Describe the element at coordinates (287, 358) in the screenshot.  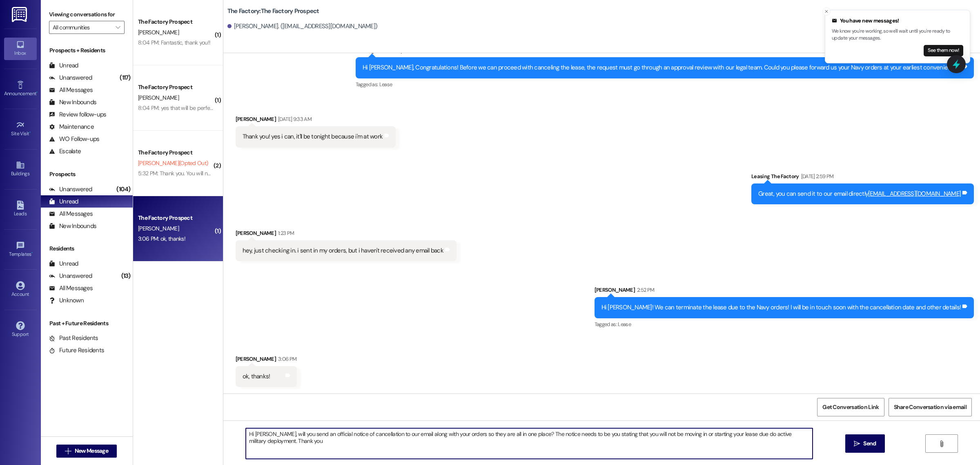
I see `div: 3:06 PM` at that location.